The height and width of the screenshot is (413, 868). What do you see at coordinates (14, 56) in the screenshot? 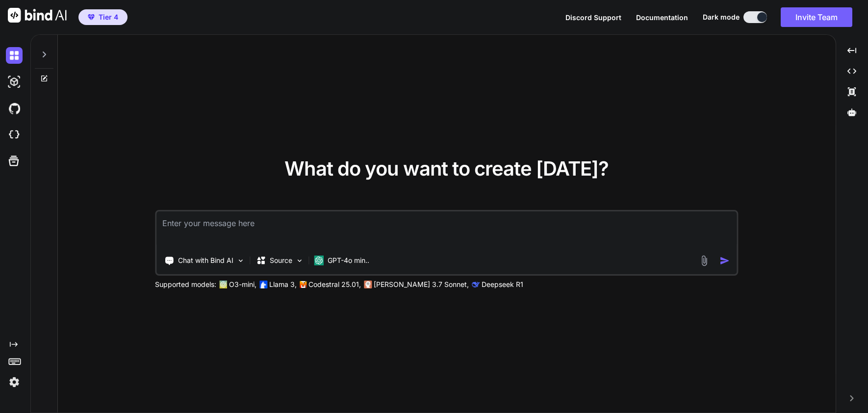
I see `img: darkChat` at bounding box center [14, 56].